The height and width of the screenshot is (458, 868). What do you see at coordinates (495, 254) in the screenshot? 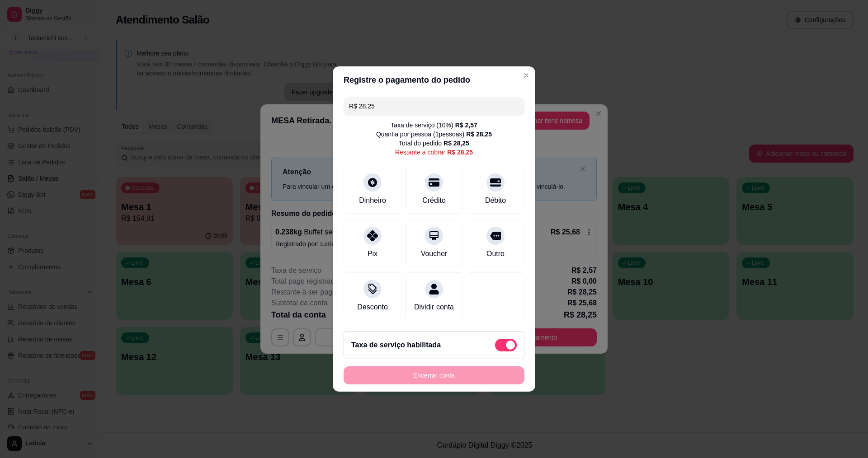
I see `div: Outro` at bounding box center [495, 254].